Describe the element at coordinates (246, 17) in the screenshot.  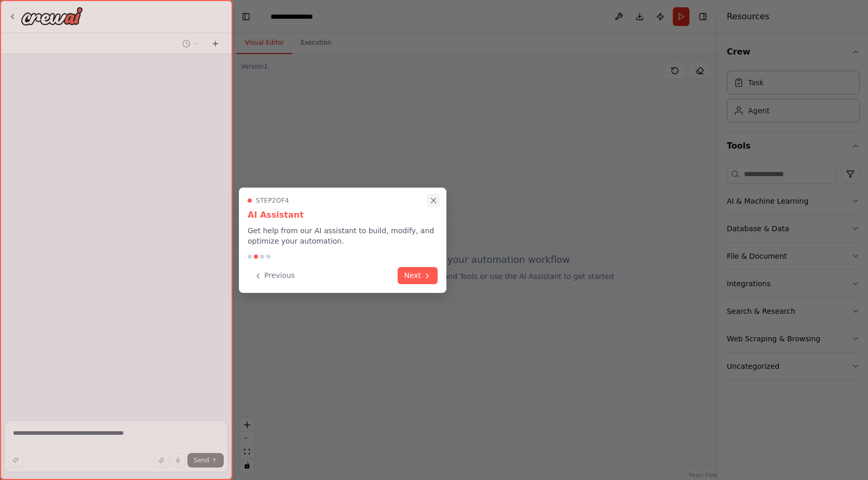
I see `button: Hide left sidebar` at that location.